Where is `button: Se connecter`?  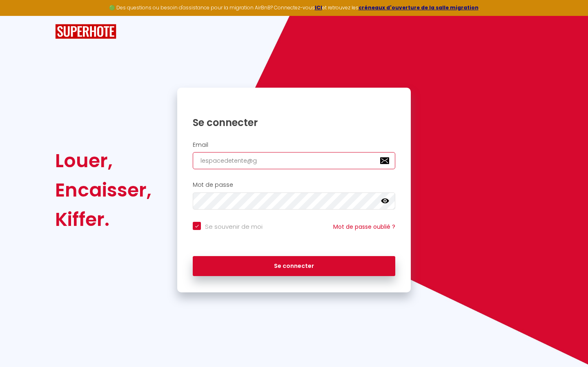
button: Se connecter is located at coordinates (294, 266).